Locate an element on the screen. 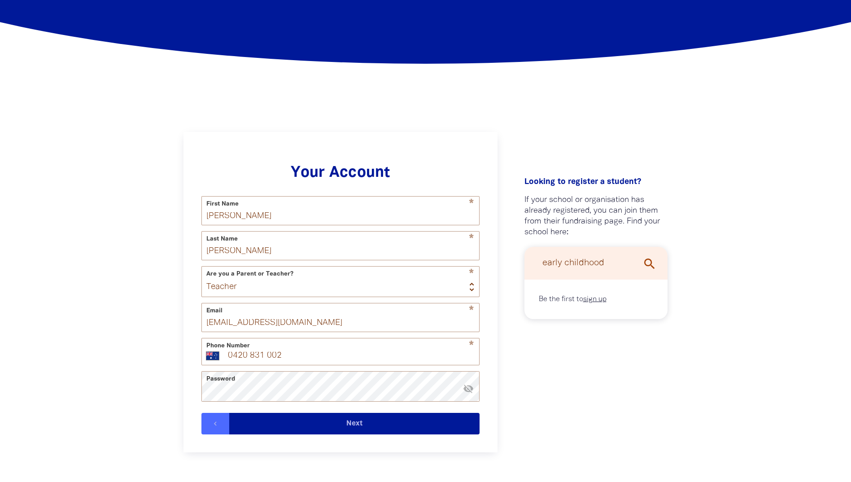  i: chevron_left is located at coordinates (215, 424).